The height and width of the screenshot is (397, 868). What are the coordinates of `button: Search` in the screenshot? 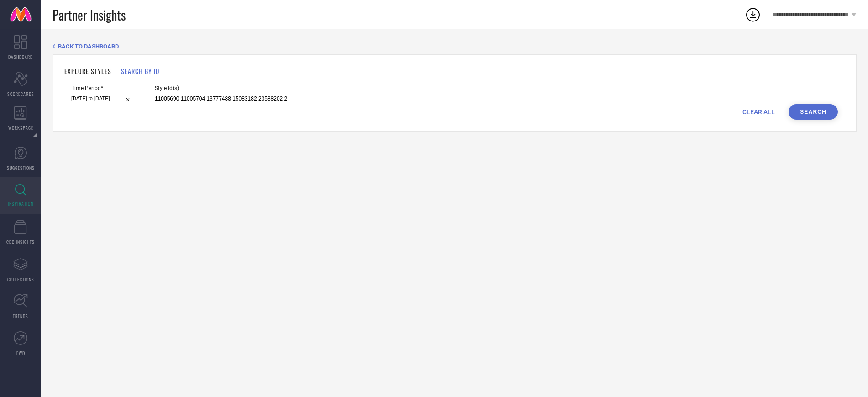 It's located at (813, 112).